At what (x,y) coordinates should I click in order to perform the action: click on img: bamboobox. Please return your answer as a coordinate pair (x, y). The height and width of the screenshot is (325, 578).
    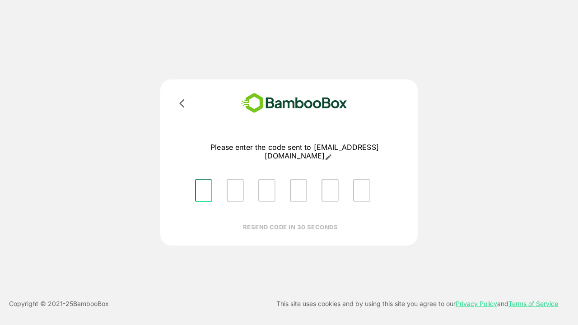
    Looking at the image, I should click on (294, 103).